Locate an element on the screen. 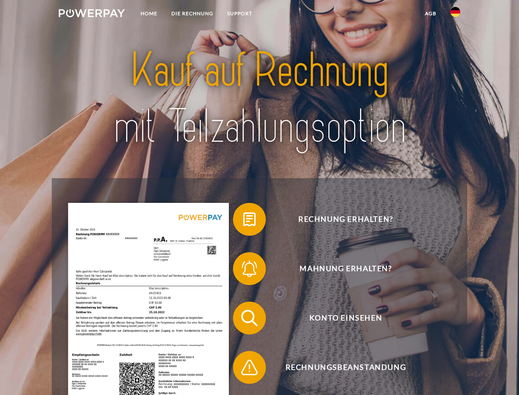 This screenshot has height=395, width=519. a: DIE RECHNUNG is located at coordinates (192, 14).